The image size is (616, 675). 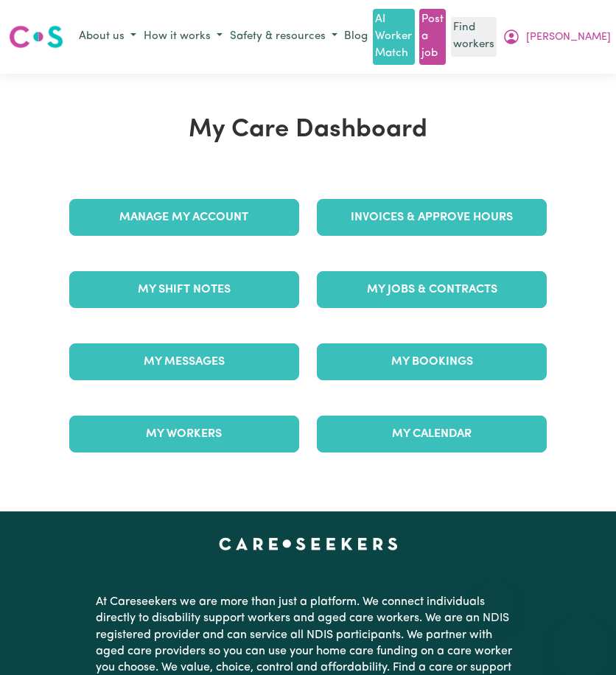 What do you see at coordinates (185, 361) in the screenshot?
I see `a: My Messages` at bounding box center [185, 361].